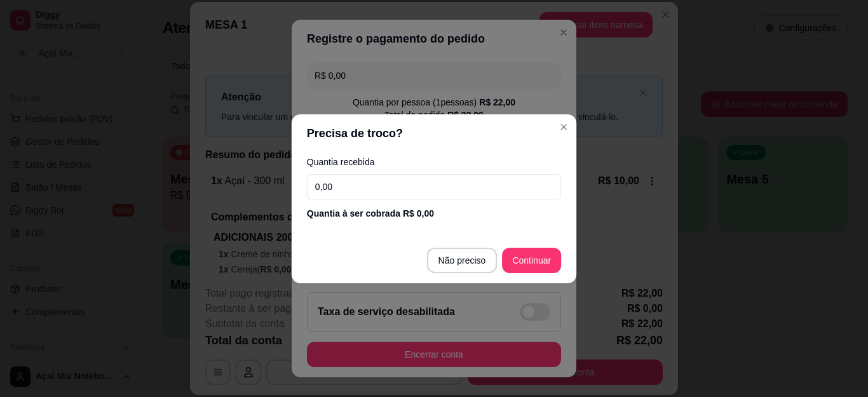  I want to click on header: Precisa de troco?, so click(434, 133).